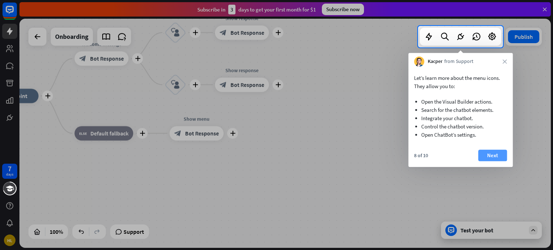 The image size is (553, 250). Describe the element at coordinates (17, 14) in the screenshot. I see `button: Open LiveChat chat widget` at that location.